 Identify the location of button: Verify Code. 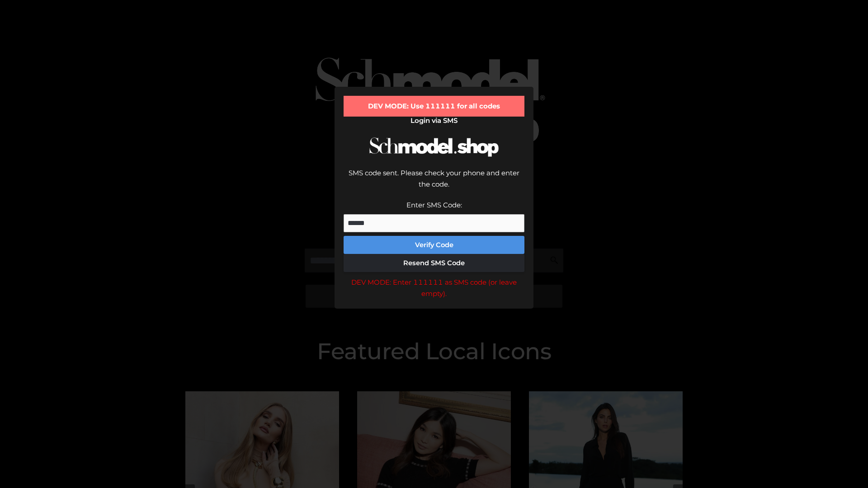
(434, 245).